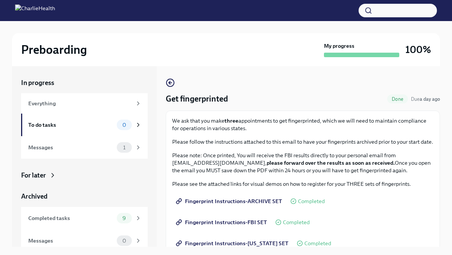 The width and height of the screenshot is (452, 255). What do you see at coordinates (303, 125) in the screenshot?
I see `p: We ask that you make appointments to get fingerprinted, which we will need to maintain compliance...` at bounding box center [303, 125].